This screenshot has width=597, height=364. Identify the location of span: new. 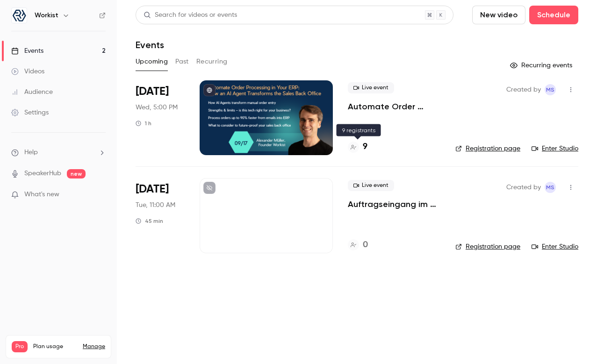
(76, 174).